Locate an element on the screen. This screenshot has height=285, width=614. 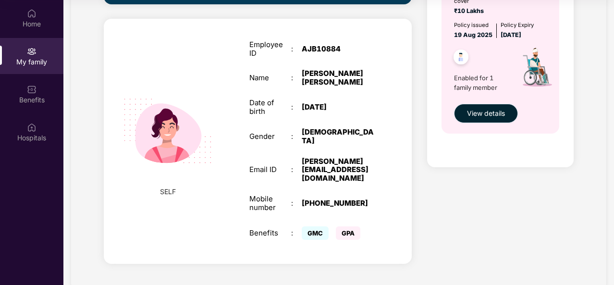
img: svg+xml;base64,PHN2ZyB3aWR0aD0iMjAiIGhlaWdodD0iMjAiIHZpZXdCb3g9IjAgMCAyMCAyMCIgZmlsbD0ibm9uZSIgeG... is located at coordinates (32, 51).